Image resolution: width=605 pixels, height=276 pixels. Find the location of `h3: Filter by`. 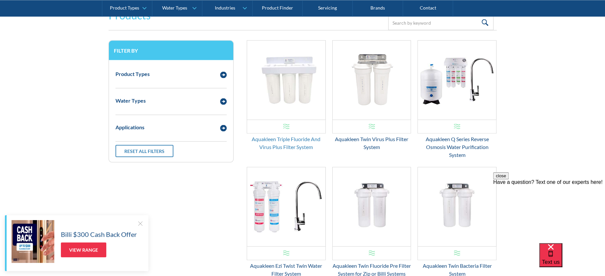

h3: Filter by is located at coordinates (171, 50).